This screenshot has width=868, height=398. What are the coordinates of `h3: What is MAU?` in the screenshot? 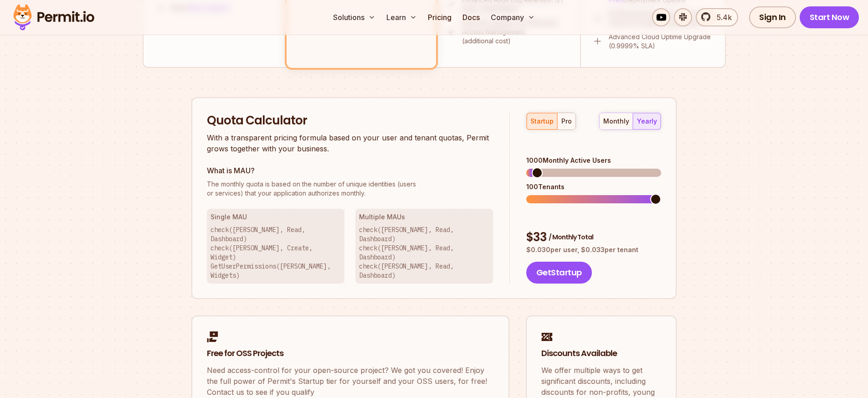 It's located at (350, 171).